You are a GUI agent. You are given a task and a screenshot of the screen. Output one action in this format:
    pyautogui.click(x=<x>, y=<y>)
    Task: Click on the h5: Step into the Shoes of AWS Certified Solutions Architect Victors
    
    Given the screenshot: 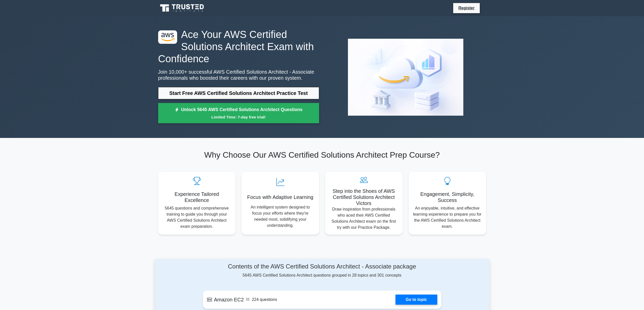 What is the action you would take?
    pyautogui.click(x=364, y=197)
    